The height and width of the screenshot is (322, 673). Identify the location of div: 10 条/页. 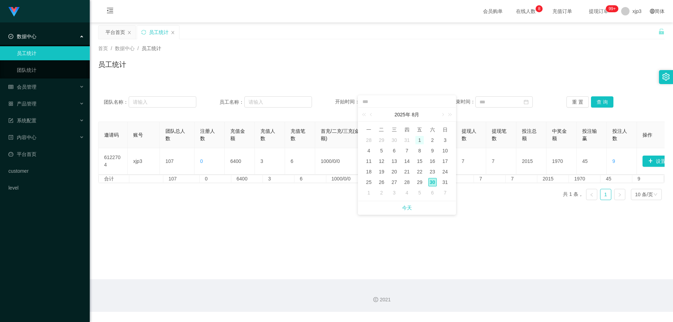
(644, 194).